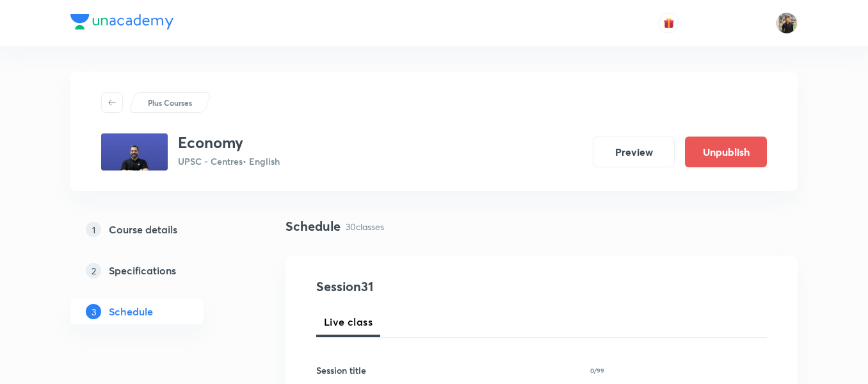 This screenshot has width=868, height=384. I want to click on img: Yudhishthir, so click(787, 23).